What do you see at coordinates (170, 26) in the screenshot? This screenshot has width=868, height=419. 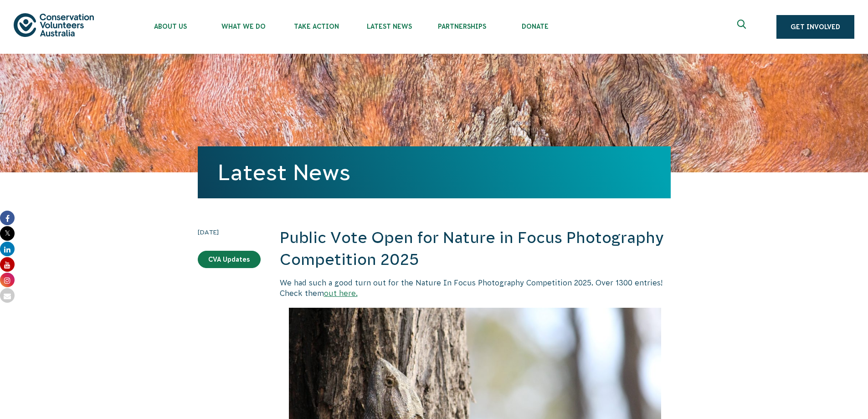 I see `span: About Us` at bounding box center [170, 26].